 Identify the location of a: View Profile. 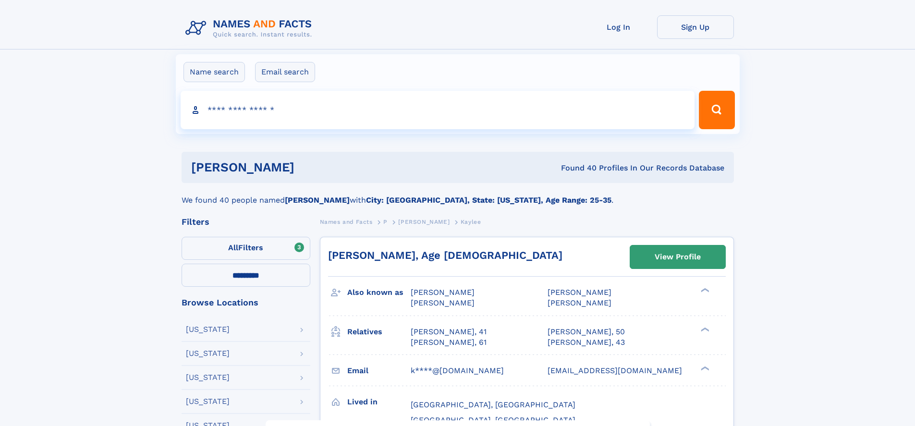
(678, 257).